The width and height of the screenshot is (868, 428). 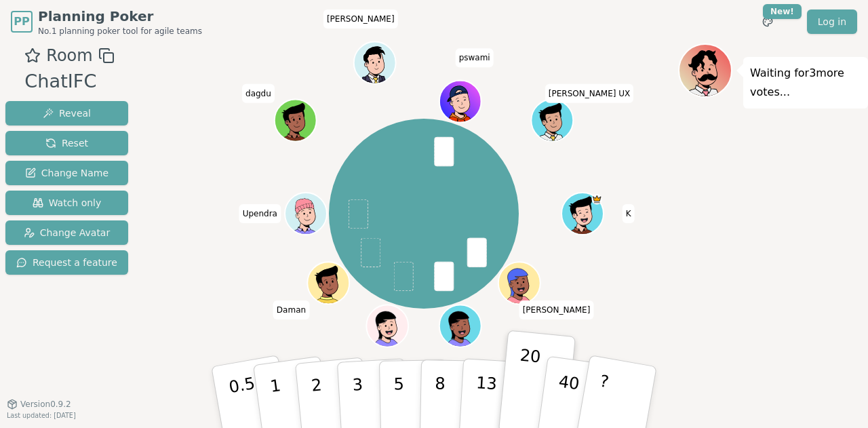 I want to click on button: Request a feature, so click(x=67, y=262).